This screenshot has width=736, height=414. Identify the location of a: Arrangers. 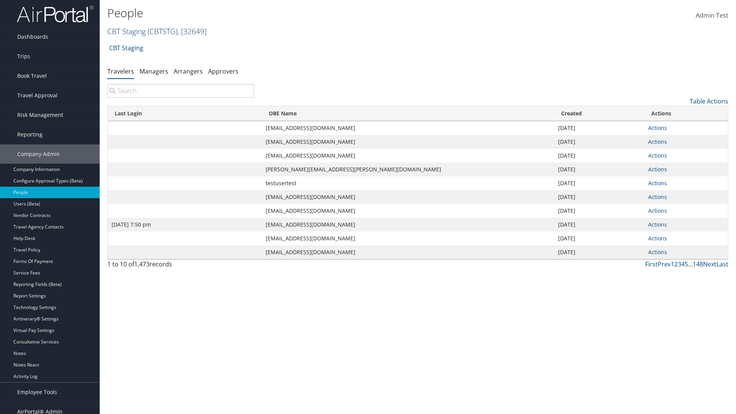
(188, 71).